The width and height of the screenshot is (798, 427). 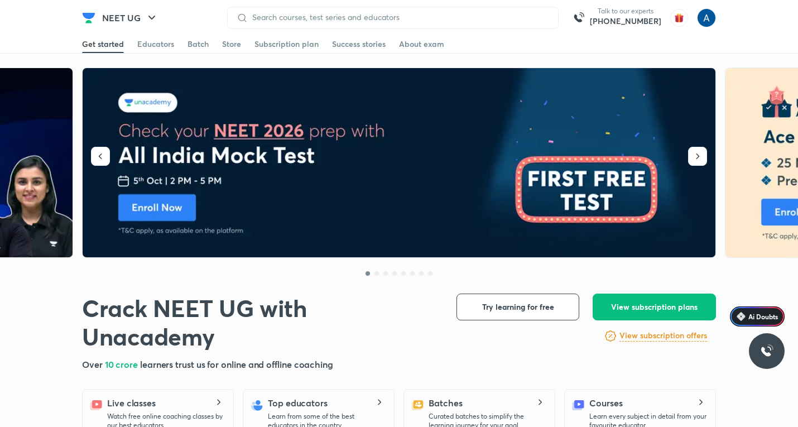 What do you see at coordinates (663, 336) in the screenshot?
I see `a: View subscription offers` at bounding box center [663, 336].